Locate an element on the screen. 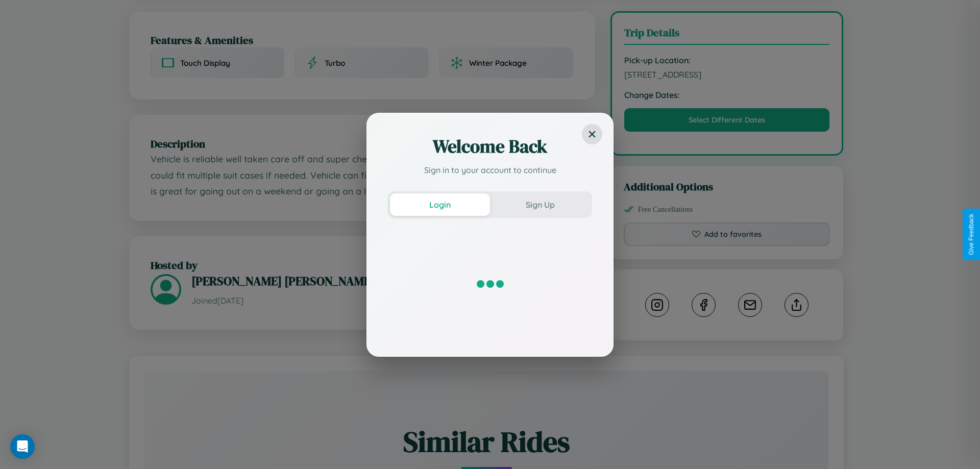 This screenshot has height=469, width=980. button: Sign Up is located at coordinates (540, 205).